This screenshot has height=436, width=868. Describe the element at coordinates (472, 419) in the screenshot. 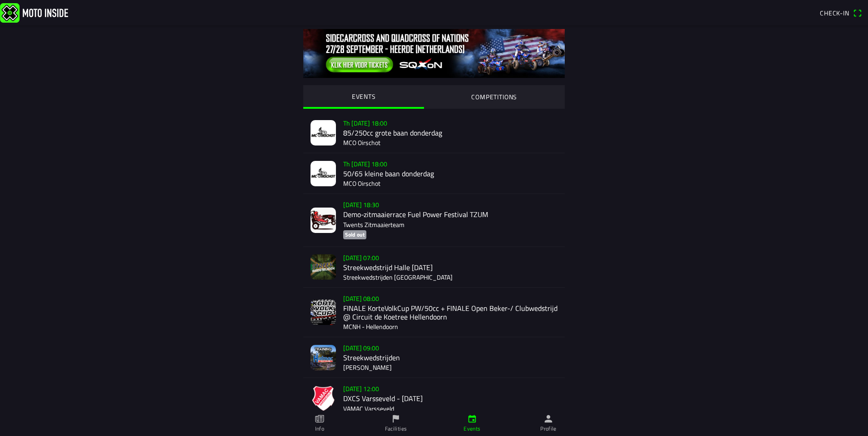

I see `ion-icon: calendar` at that location.